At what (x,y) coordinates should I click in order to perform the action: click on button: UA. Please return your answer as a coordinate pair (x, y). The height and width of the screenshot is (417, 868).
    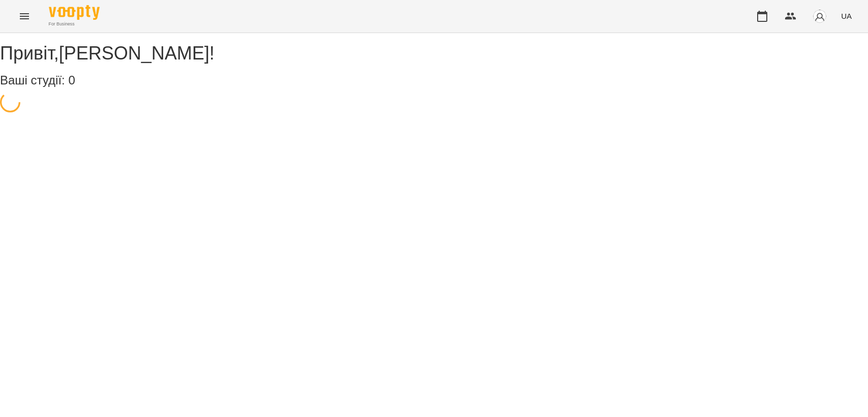
    Looking at the image, I should click on (846, 16).